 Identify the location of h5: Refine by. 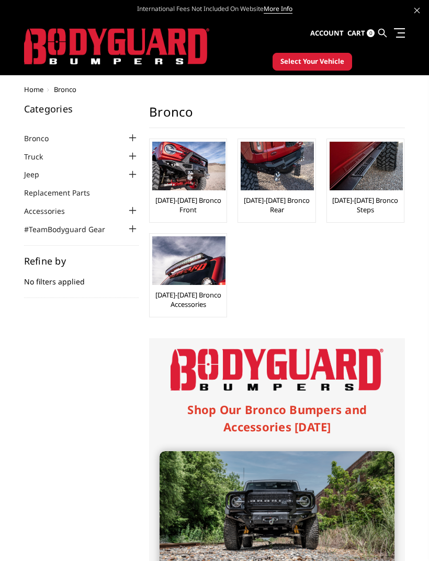
(82, 261).